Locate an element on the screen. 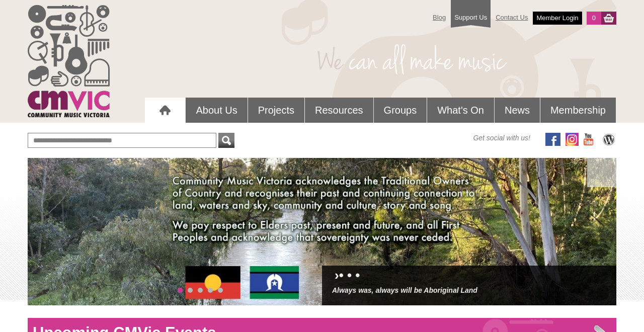  a: Member Login is located at coordinates (557, 18).